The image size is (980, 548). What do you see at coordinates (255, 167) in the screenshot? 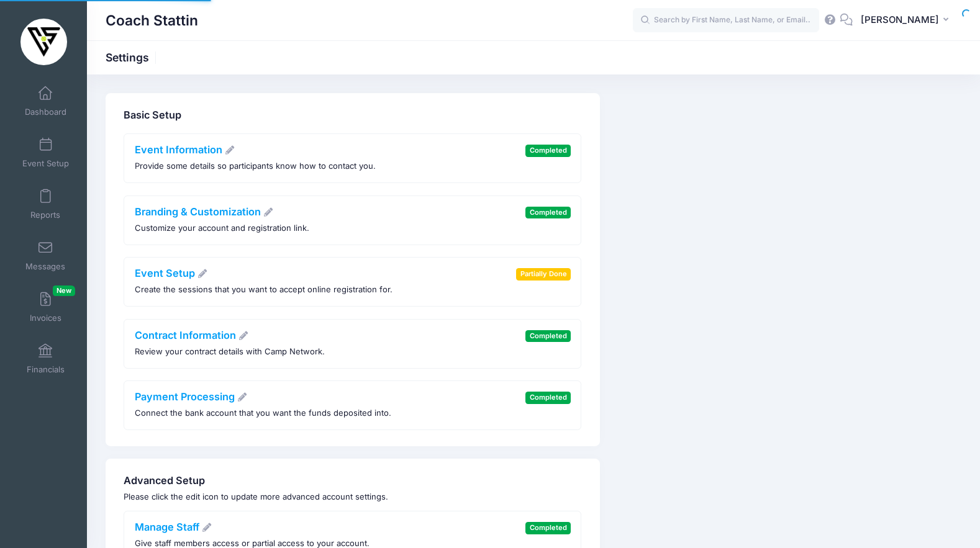
I see `p: Provide some details so participants know how to contact you.` at bounding box center [255, 167].